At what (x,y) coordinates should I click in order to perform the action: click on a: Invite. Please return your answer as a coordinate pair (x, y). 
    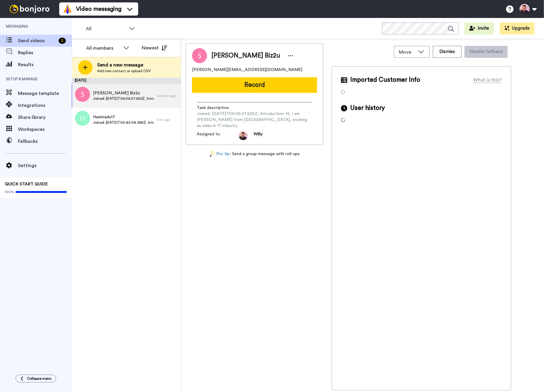
    Looking at the image, I should click on (479, 29).